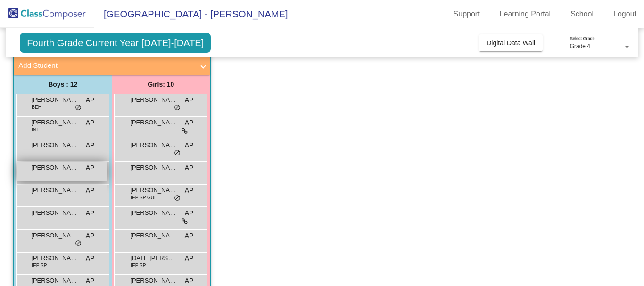  What do you see at coordinates (63, 84) in the screenshot?
I see `div: Boys : 12` at bounding box center [63, 84].